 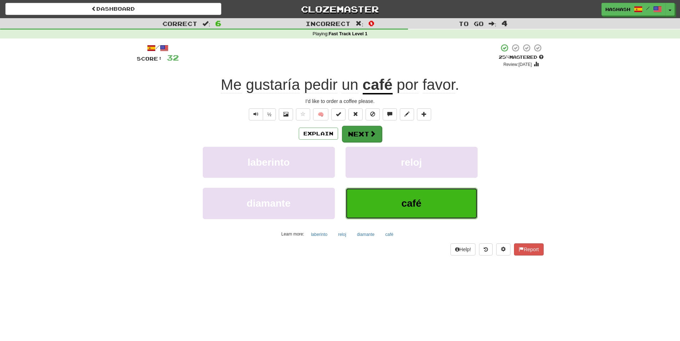 I want to click on span: laberinto, so click(x=268, y=162).